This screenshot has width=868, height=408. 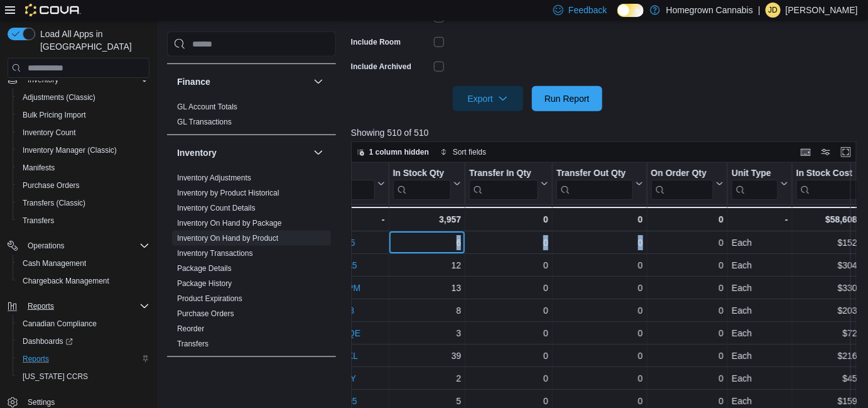 What do you see at coordinates (84, 115) in the screenshot?
I see `button: Bulk Pricing Import` at bounding box center [84, 115].